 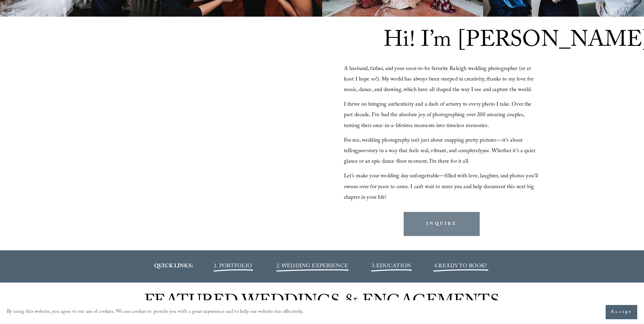 I want to click on a: 2. WEDDING EXPERIENCE, so click(x=312, y=266).